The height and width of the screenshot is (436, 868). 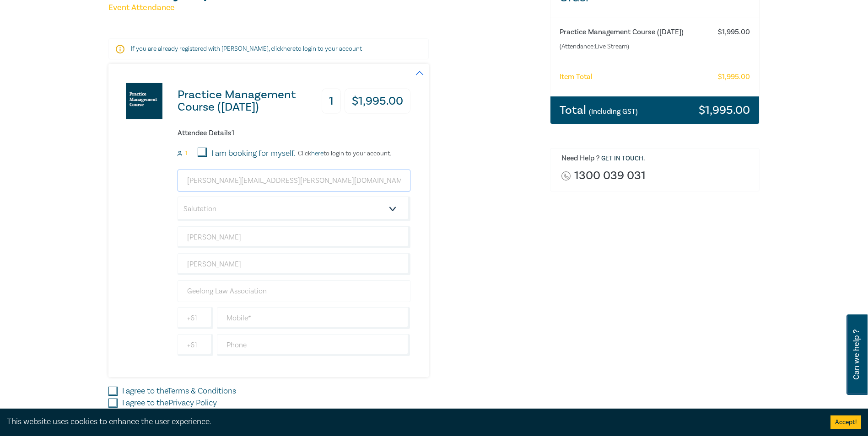 What do you see at coordinates (331, 101) in the screenshot?
I see `h3: 1` at bounding box center [331, 101].